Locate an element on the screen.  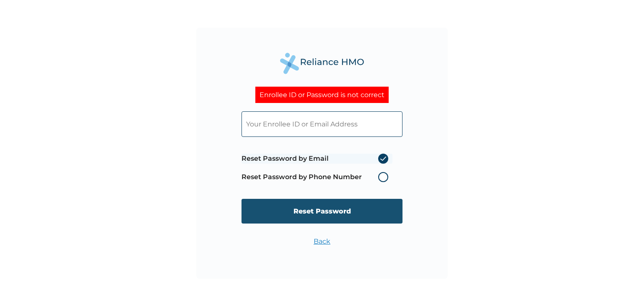
img: Reliance Health's Logo is located at coordinates (322, 63).